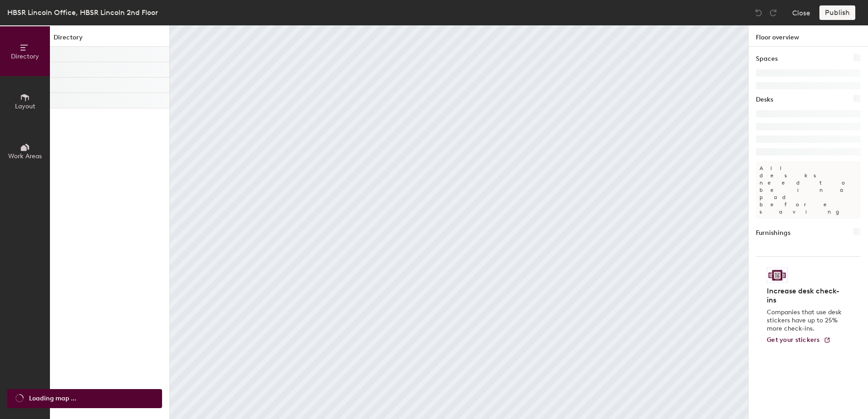 This screenshot has height=419, width=868. I want to click on h1: Directory, so click(109, 39).